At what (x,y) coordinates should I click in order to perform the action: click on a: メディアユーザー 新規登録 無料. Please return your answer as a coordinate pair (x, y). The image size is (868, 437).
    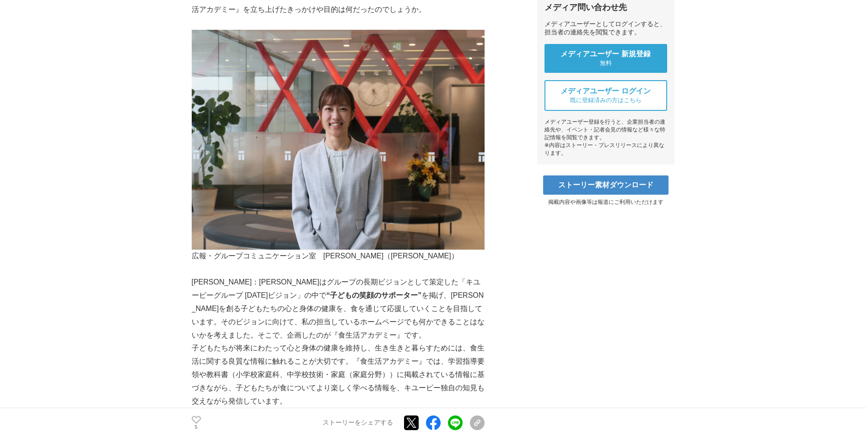
    Looking at the image, I should click on (605, 58).